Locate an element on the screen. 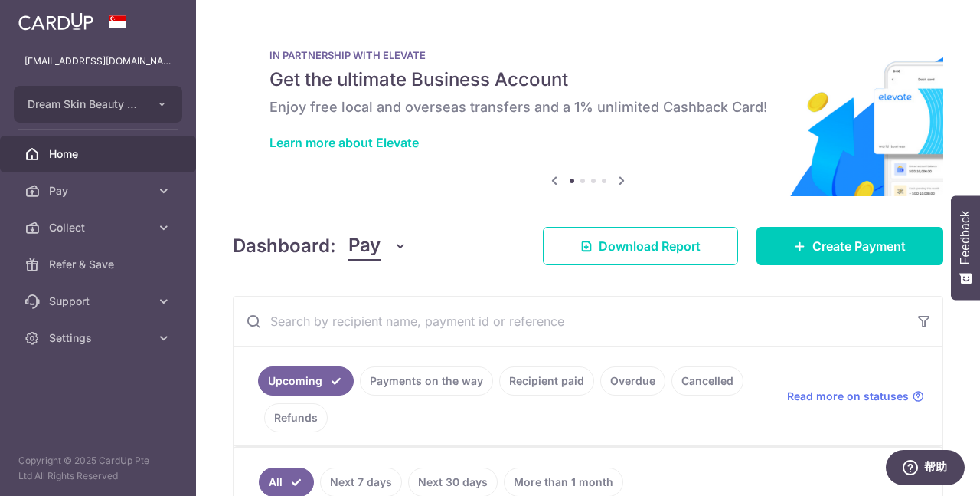  span: Feedback is located at coordinates (966, 237).